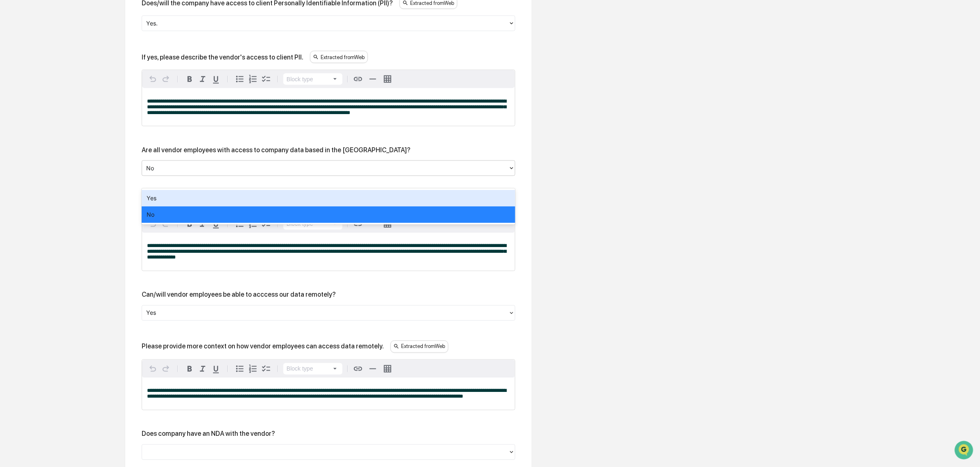 The width and height of the screenshot is (980, 467). I want to click on div: Yes, so click(328, 198).